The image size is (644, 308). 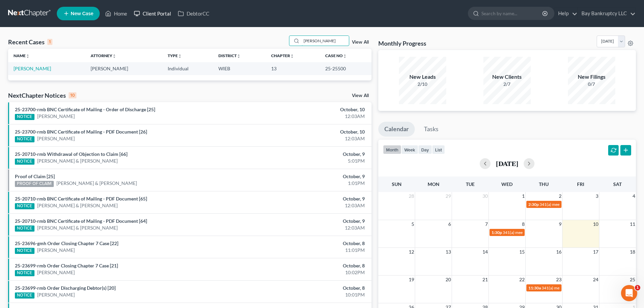 I want to click on div: 10:01PM, so click(x=309, y=294).